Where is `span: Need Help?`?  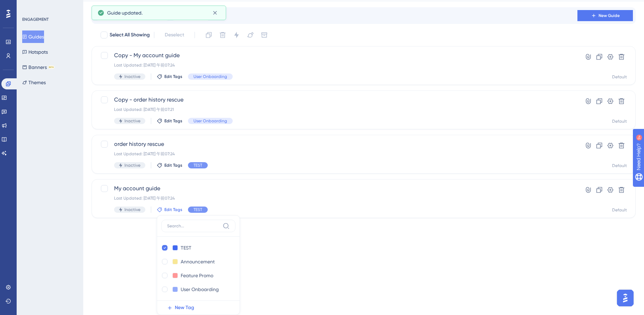 span: Need Help? is located at coordinates (30, 6).